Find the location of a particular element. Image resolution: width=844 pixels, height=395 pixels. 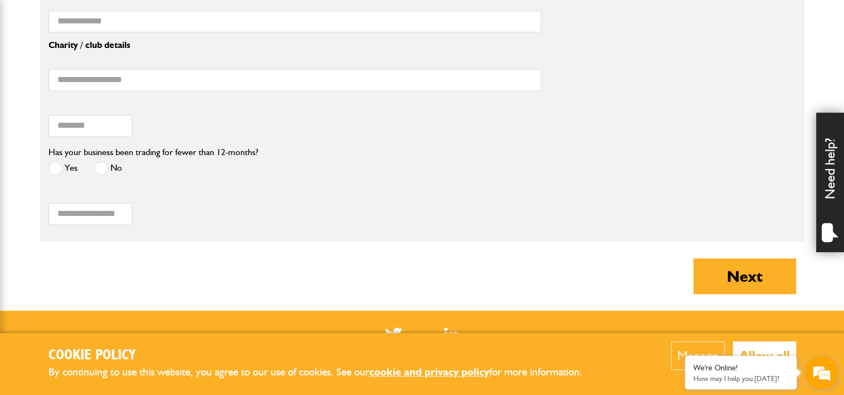

a: cookie and privacy policy is located at coordinates (429, 372).